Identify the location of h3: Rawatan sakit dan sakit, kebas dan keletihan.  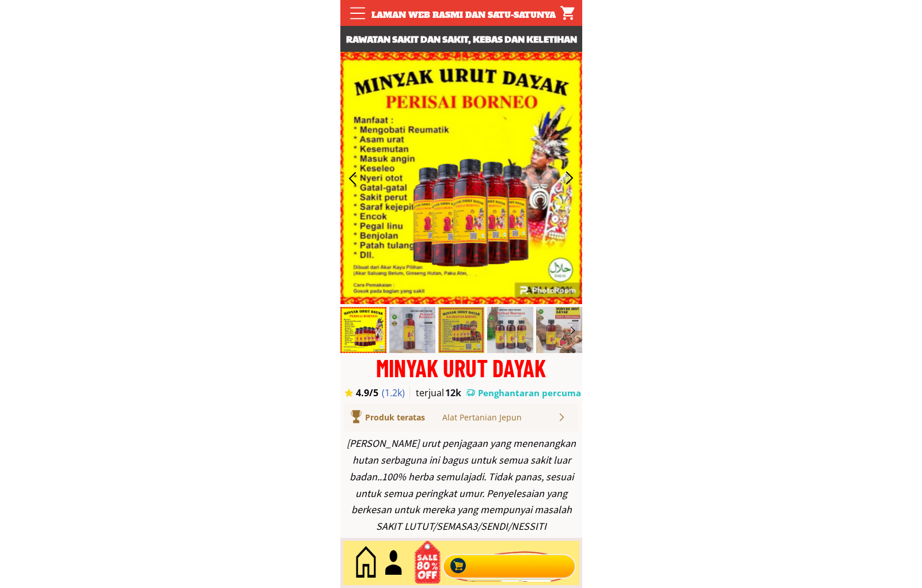
(461, 39).